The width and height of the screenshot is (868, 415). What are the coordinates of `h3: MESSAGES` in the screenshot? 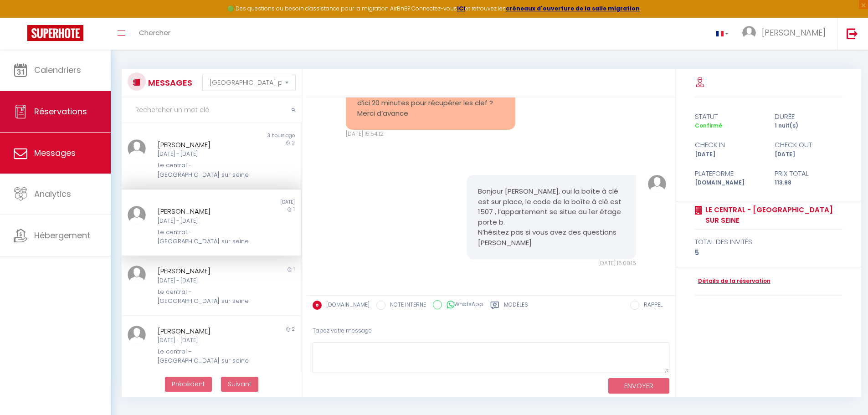 It's located at (169, 83).